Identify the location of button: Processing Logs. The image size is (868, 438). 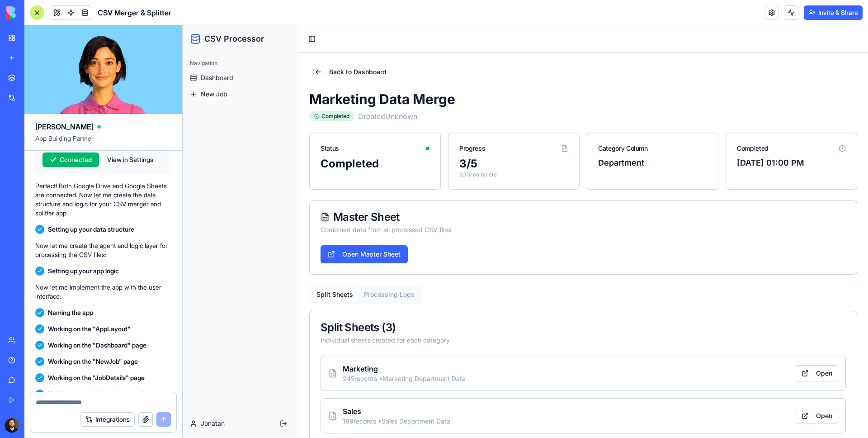
(207, 270).